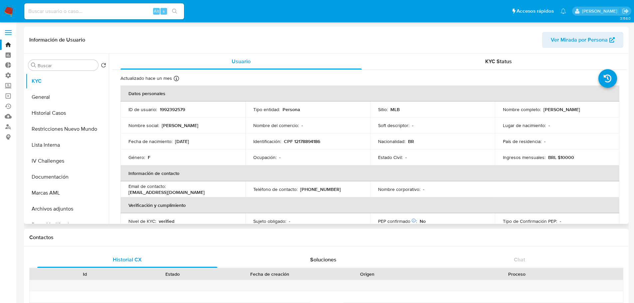 Image resolution: width=634 pixels, height=303 pixels. I want to click on p: F, so click(149, 157).